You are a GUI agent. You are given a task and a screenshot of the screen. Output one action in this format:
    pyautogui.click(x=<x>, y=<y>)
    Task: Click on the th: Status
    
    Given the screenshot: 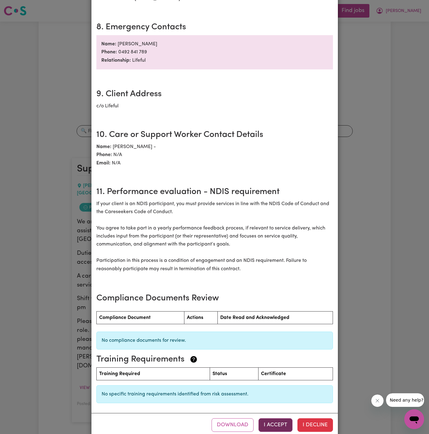 What is the action you would take?
    pyautogui.click(x=234, y=374)
    